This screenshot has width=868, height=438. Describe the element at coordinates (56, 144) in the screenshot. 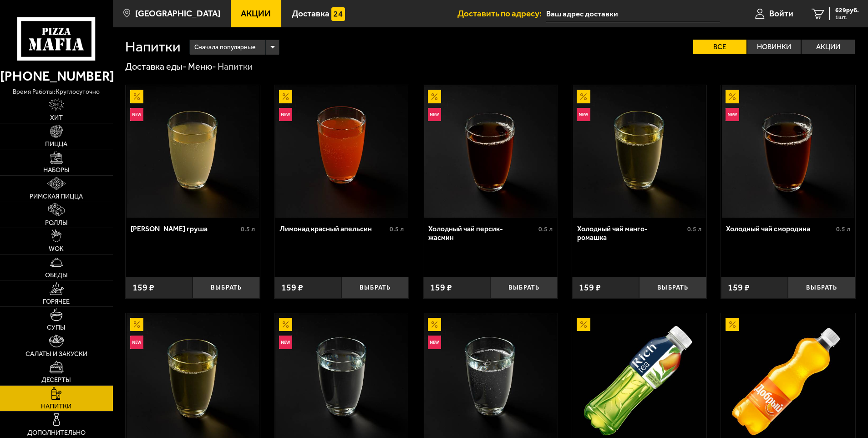

I see `span: Пицца` at that location.